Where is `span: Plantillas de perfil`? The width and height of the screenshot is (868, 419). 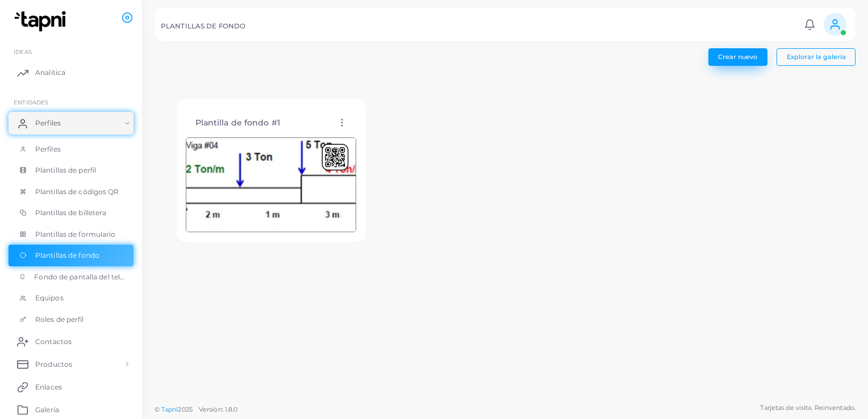
span: Plantillas de perfil is located at coordinates (65, 170).